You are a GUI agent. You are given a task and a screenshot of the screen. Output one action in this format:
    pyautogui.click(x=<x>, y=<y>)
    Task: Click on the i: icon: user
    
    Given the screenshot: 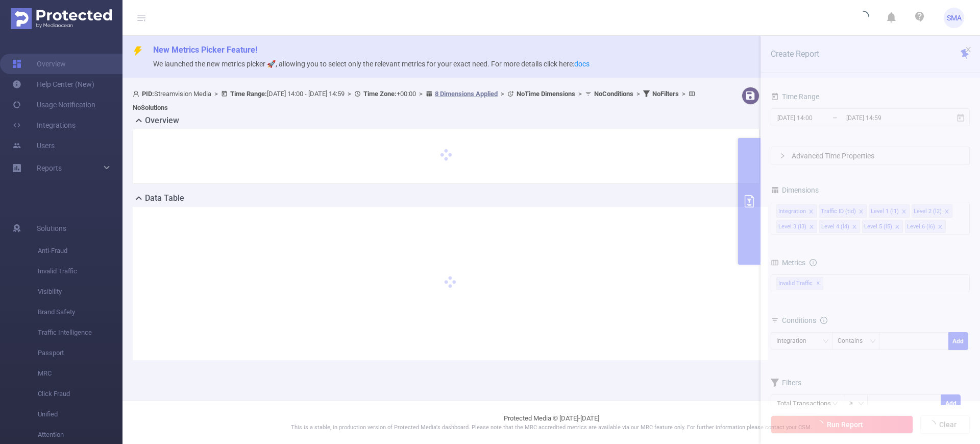 What is the action you would take?
    pyautogui.click(x=138, y=94)
    